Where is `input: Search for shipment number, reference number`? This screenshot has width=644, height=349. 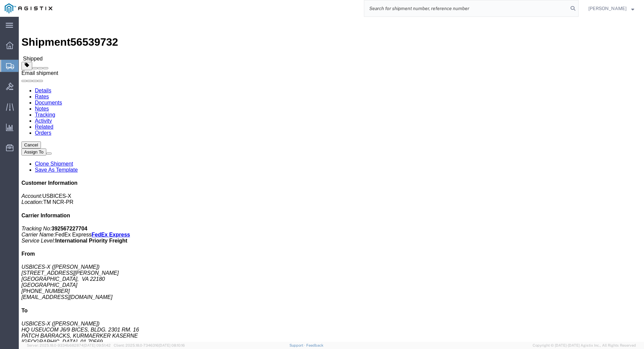
input: Search for shipment number, reference number is located at coordinates (466, 8).